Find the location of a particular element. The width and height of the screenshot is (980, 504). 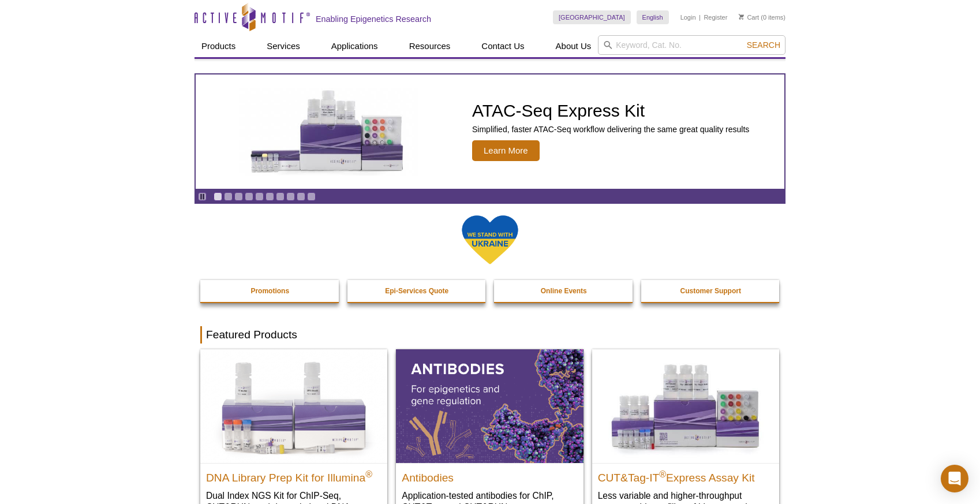

a: Cart is located at coordinates (748, 18).